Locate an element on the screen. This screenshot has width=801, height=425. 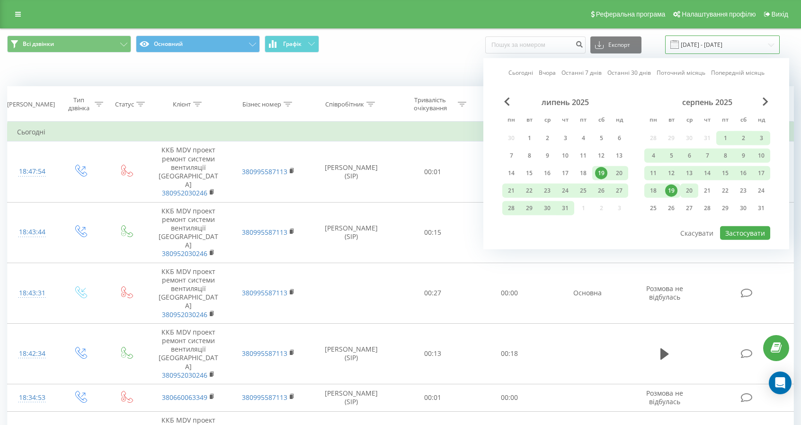
div: 31 is located at coordinates (565, 208).